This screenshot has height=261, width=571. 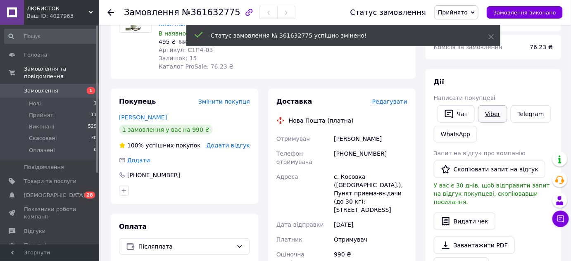 I want to click on span: Залишок: 15, so click(x=178, y=58).